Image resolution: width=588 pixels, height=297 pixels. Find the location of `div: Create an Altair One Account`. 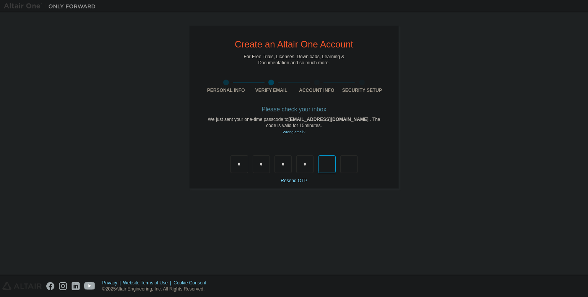

div: Create an Altair One Account is located at coordinates (294, 44).